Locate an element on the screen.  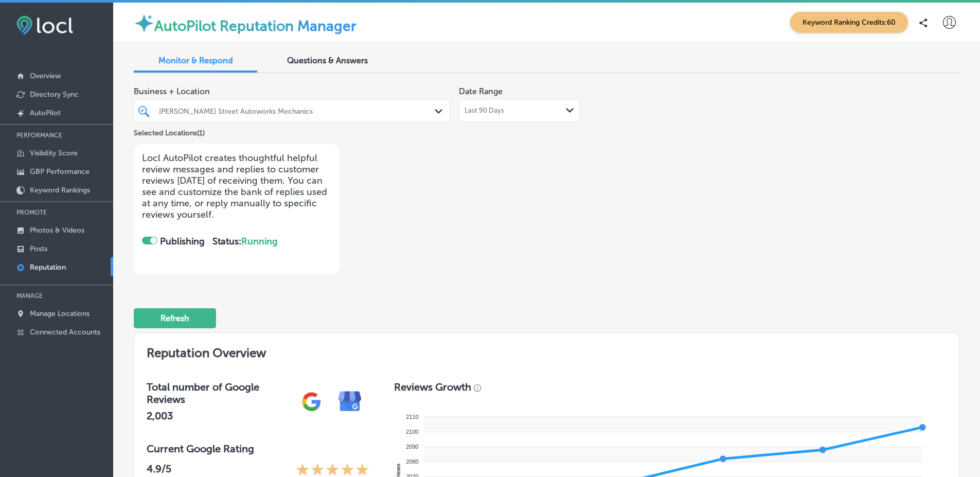
h3: Current Google Rating is located at coordinates (258, 449).